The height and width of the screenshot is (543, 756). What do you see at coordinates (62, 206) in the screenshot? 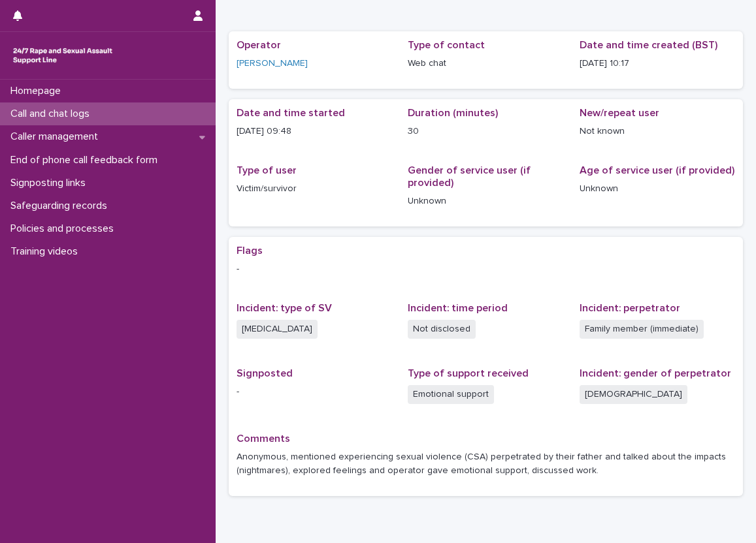
I see `p: Safeguarding records` at bounding box center [62, 206].